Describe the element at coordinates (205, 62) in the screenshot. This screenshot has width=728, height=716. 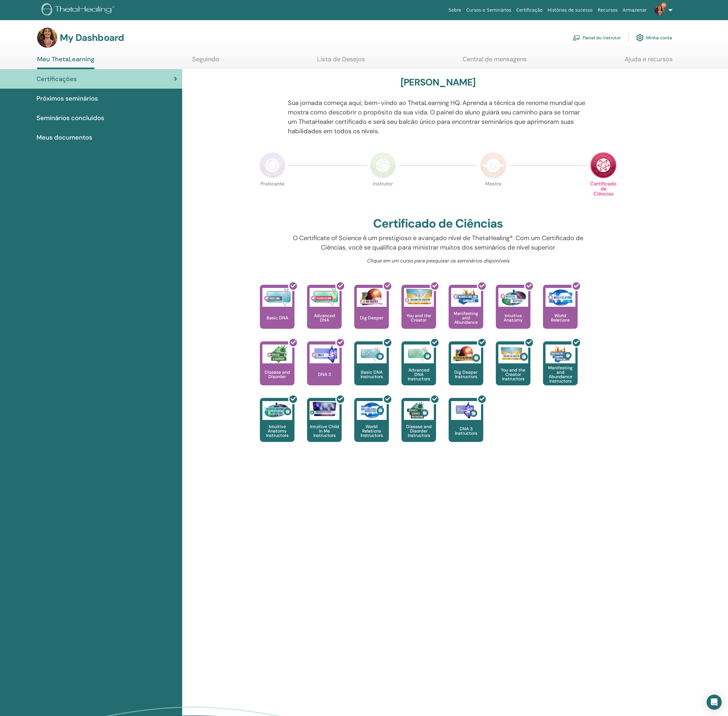
I see `a: Seguindo` at that location.